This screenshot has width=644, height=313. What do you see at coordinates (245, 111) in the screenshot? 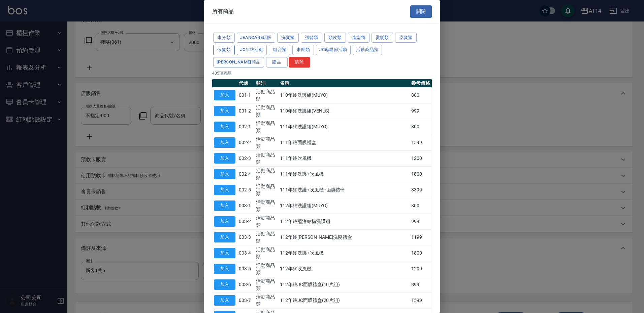
I see `td: 001-2` at bounding box center [245, 111].